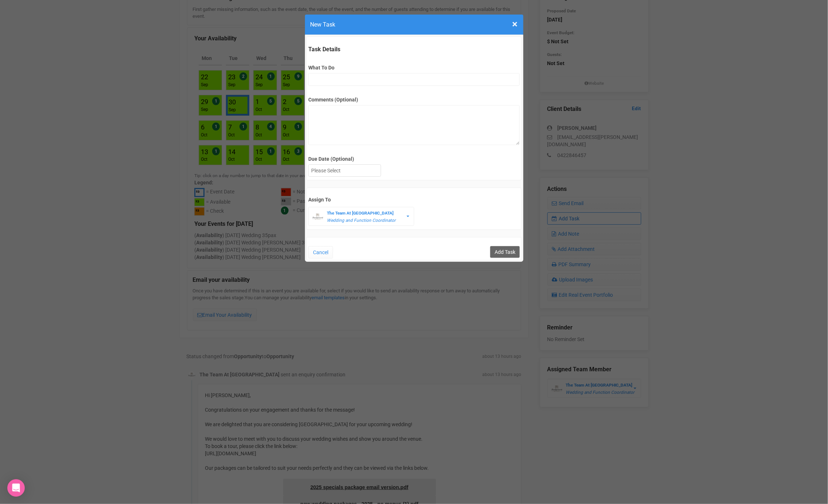 The width and height of the screenshot is (828, 504). I want to click on button: Cancel, so click(321, 252).